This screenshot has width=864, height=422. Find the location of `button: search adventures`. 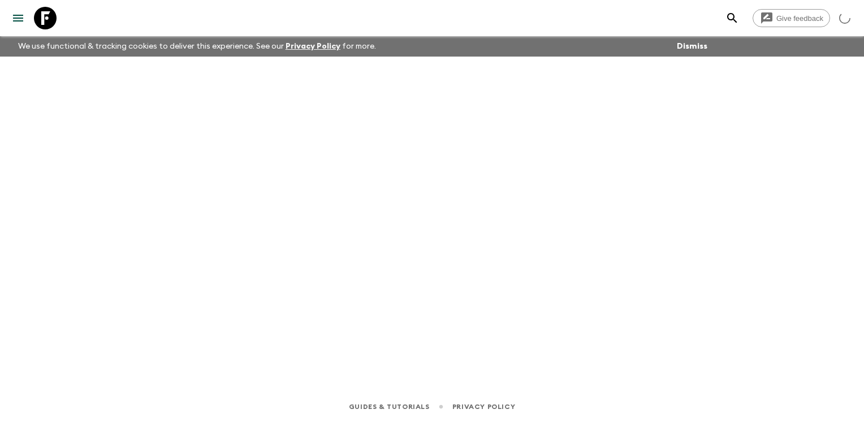

button: search adventures is located at coordinates (732, 18).